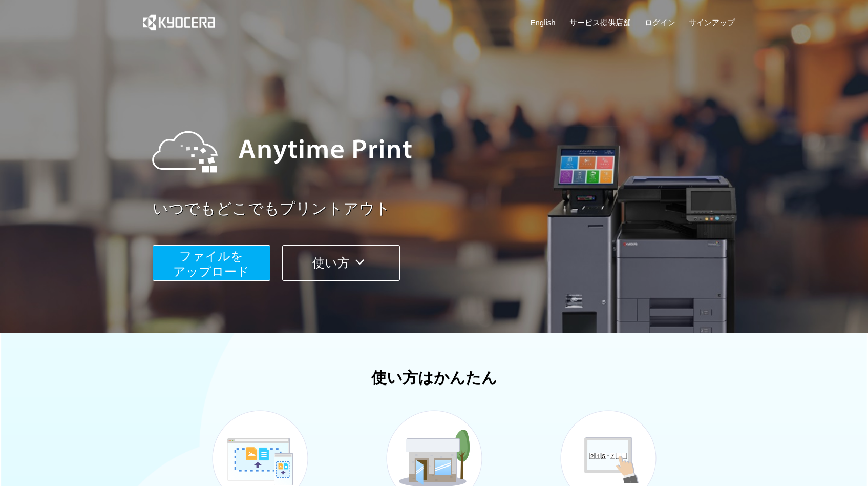 This screenshot has width=868, height=486. What do you see at coordinates (600, 22) in the screenshot?
I see `a: サービス提供店舗` at bounding box center [600, 22].